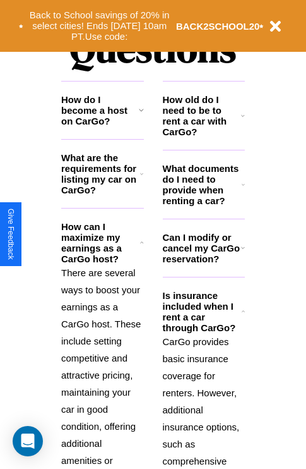 The width and height of the screenshot is (306, 469). I want to click on h3: Is insurance included when I rent a car through CarGo?, so click(202, 311).